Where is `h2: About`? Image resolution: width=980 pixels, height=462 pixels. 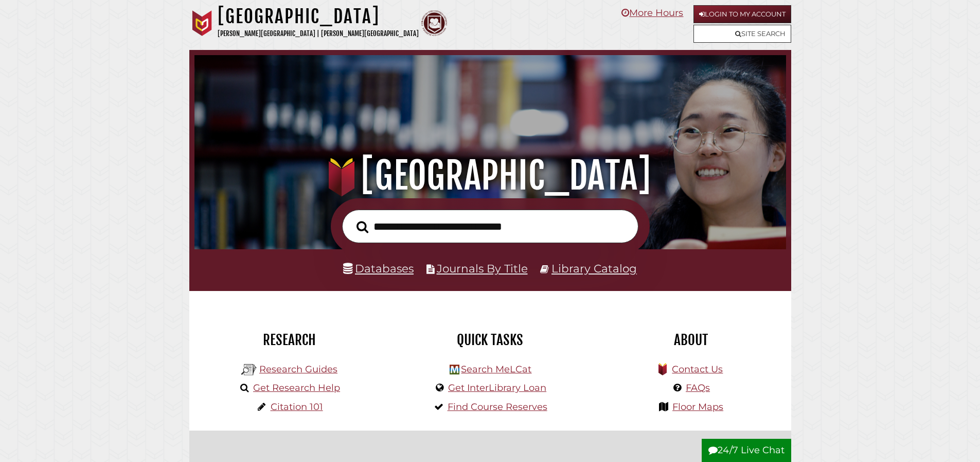
h2: About is located at coordinates (691, 339).